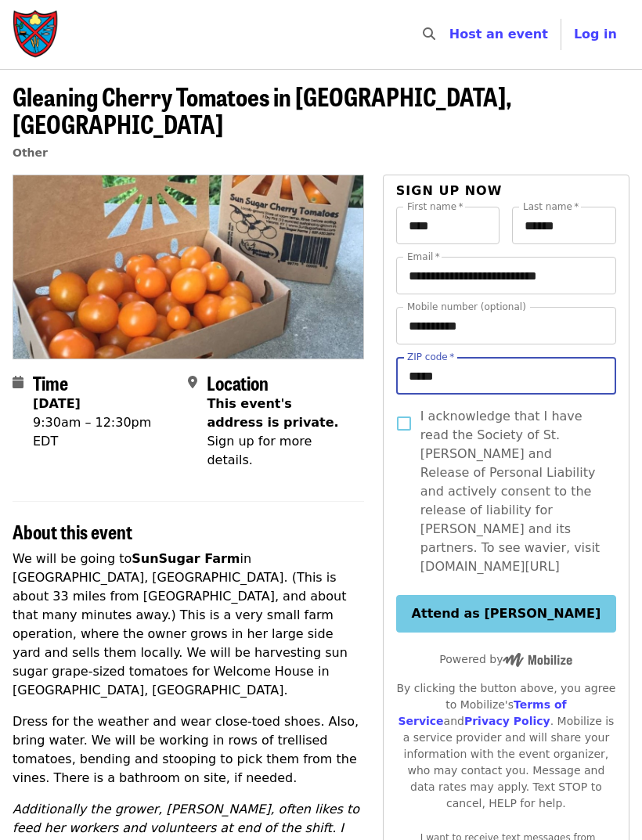  What do you see at coordinates (506, 746) in the screenshot?
I see `div: By clicking the button above, you agree to Mobilize's and . Mobilize is a service provider and wi...` at bounding box center [506, 746].